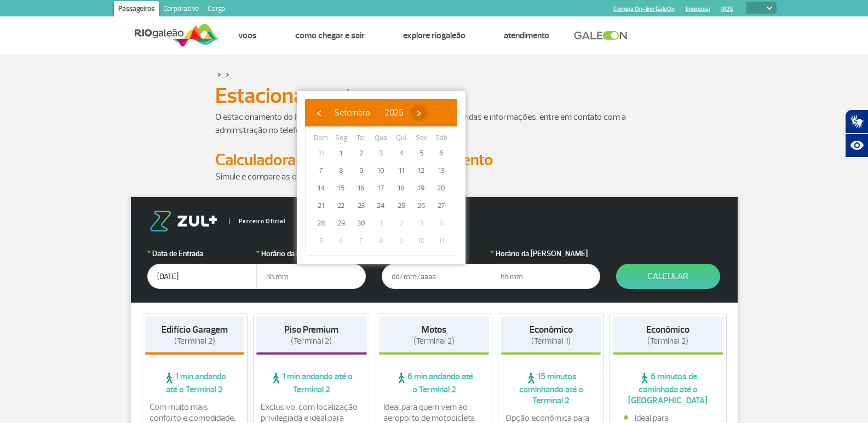 The width and height of the screenshot is (868, 423). What do you see at coordinates (441, 206) in the screenshot?
I see `span: 27` at bounding box center [441, 206].